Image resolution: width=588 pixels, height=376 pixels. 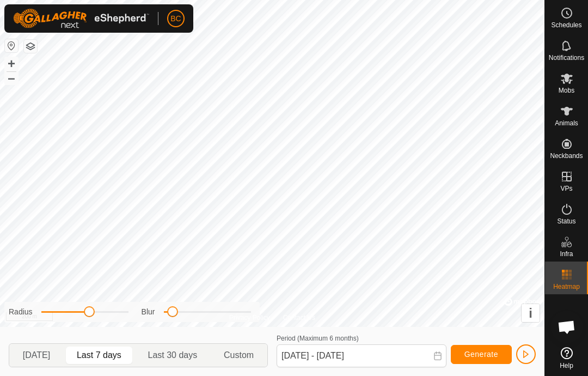 What do you see at coordinates (238, 355) in the screenshot?
I see `span: Custom` at bounding box center [238, 355].